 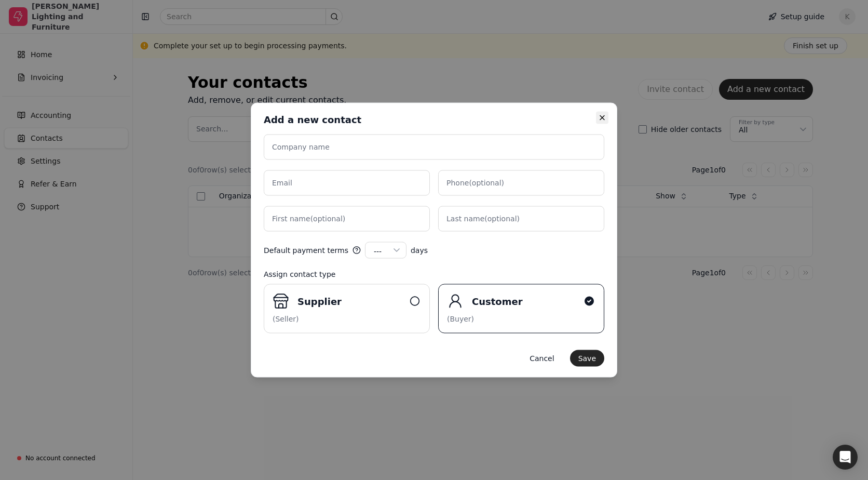 What do you see at coordinates (419, 250) in the screenshot?
I see `span: days` at bounding box center [419, 250].